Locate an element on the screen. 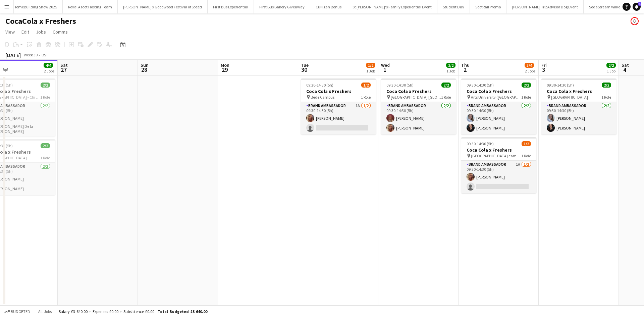 This screenshot has width=644, height=317. button: First Bus Experiential is located at coordinates (231, 7).